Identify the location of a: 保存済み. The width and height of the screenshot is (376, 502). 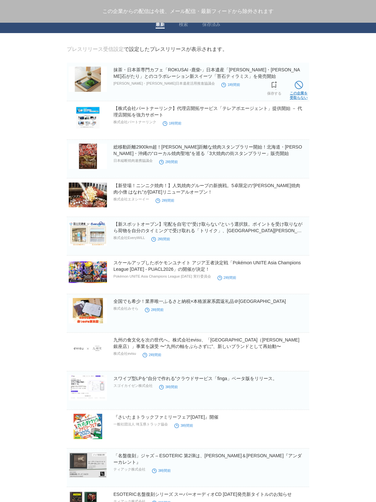
(211, 25).